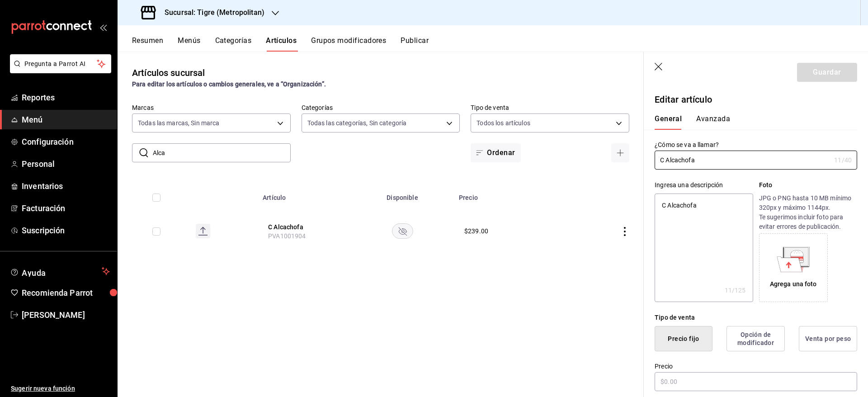 The image size is (868, 397). What do you see at coordinates (827, 339) in the screenshot?
I see `button: Venta por peso` at bounding box center [827, 339].